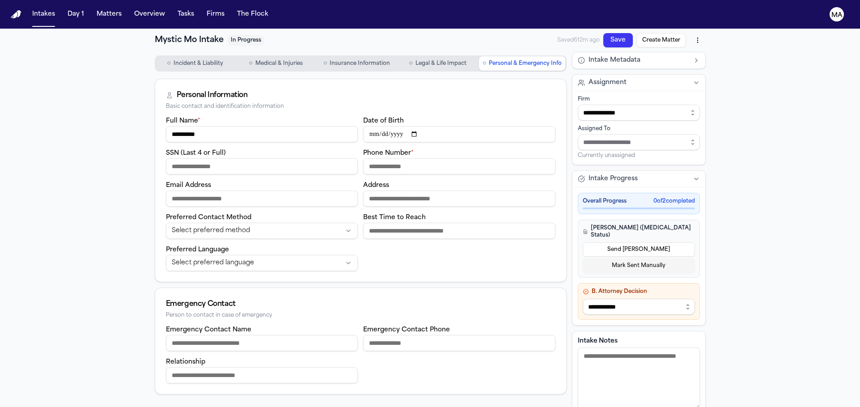 This screenshot has height=407, width=860. I want to click on button: Mark Sent Manually, so click(639, 266).